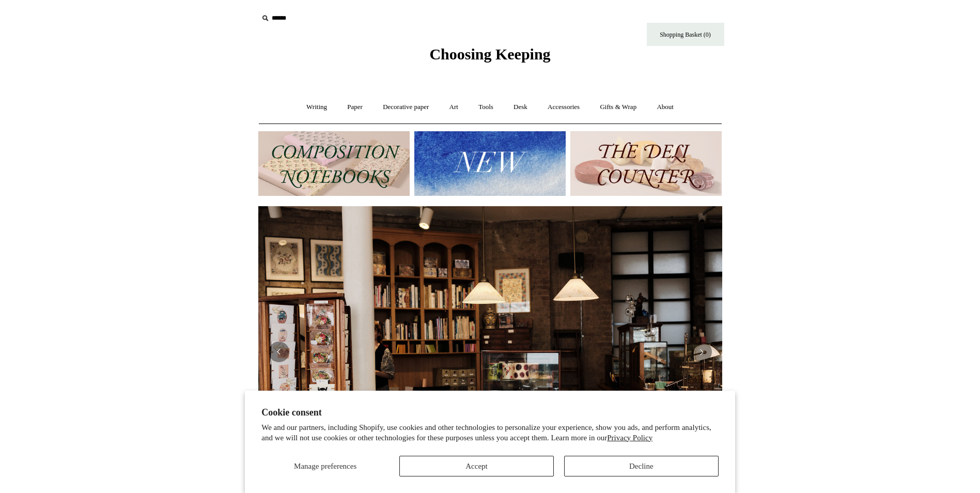  What do you see at coordinates (490, 163) in the screenshot?
I see `img: New.jpg__PID:f73bdf93-380a-4a35-bcfe-7823039498e1` at bounding box center [490, 163].